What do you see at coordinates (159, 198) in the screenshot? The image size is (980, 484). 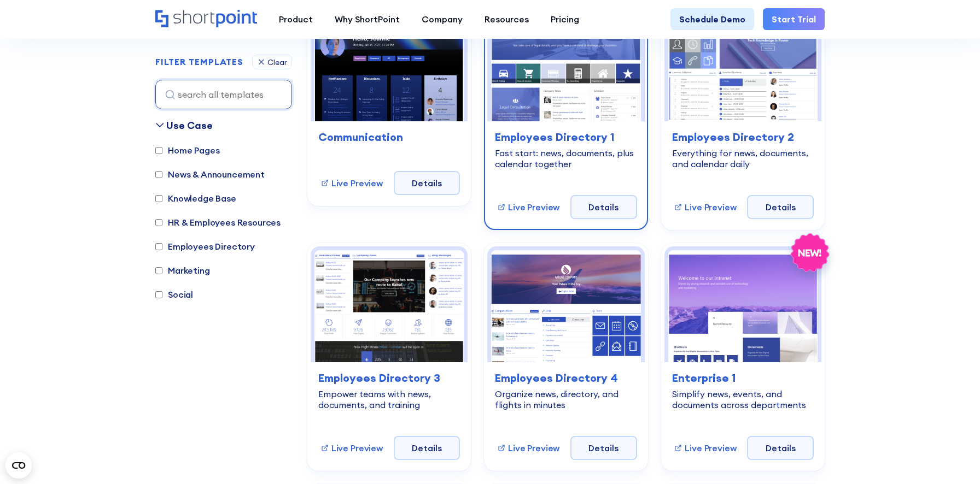 I see `input: Knowledge Base` at bounding box center [159, 198].